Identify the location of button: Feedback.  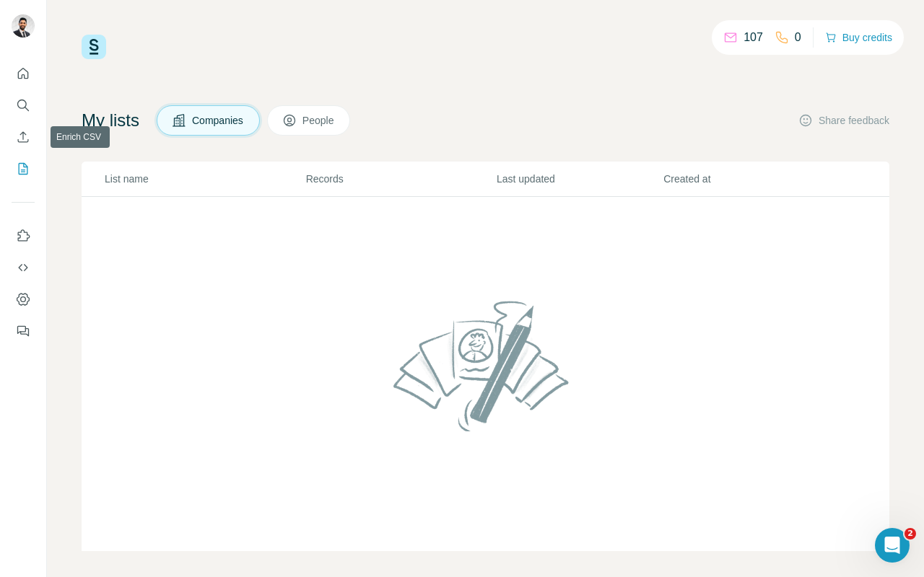
(23, 331).